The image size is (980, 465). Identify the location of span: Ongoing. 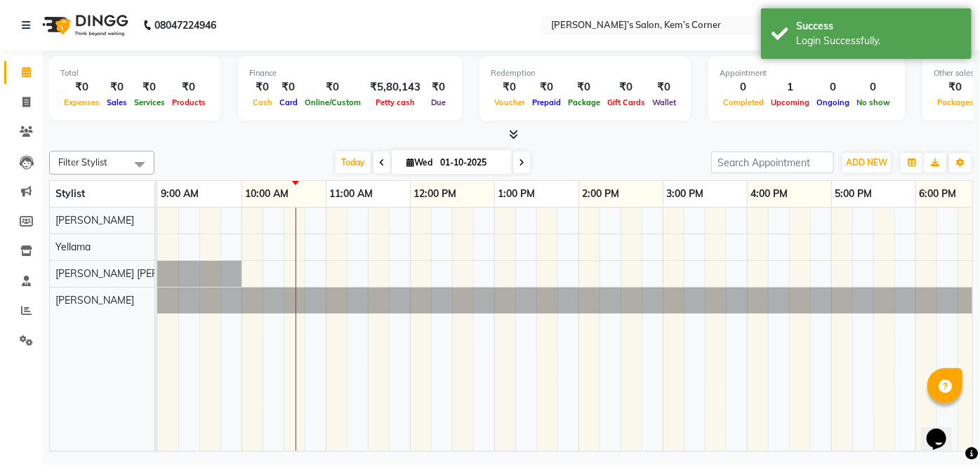
(833, 102).